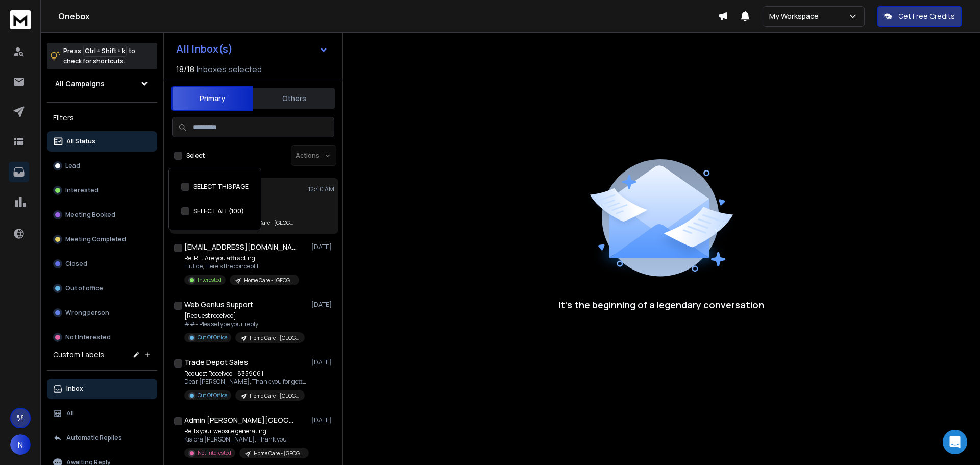  Describe the element at coordinates (102, 414) in the screenshot. I see `button: All` at that location.